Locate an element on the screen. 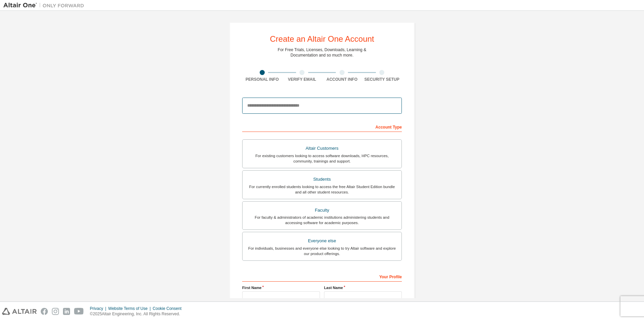 The width and height of the screenshot is (644, 321). div: Your Profile is located at coordinates (322, 277).